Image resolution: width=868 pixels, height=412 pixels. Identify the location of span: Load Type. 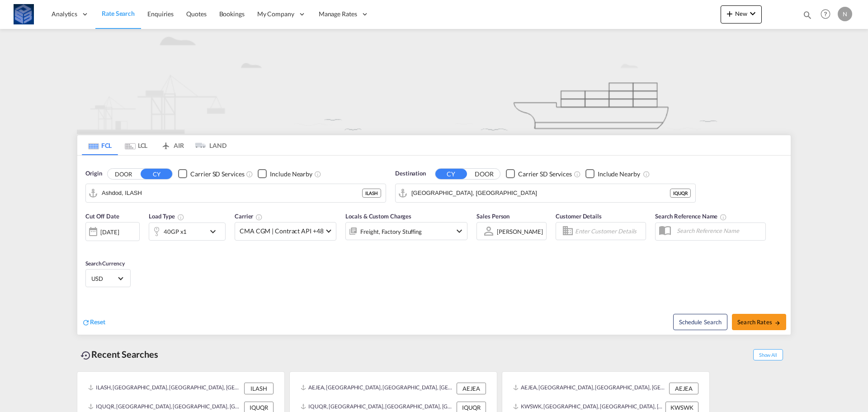
(166, 216).